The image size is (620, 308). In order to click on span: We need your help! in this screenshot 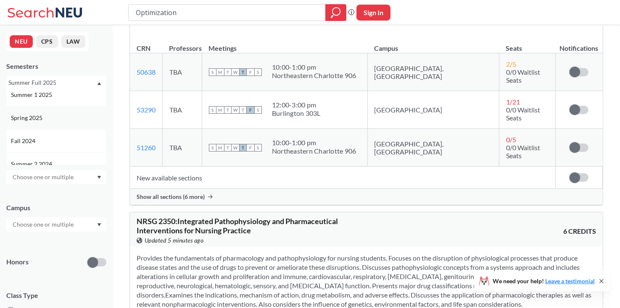, I will do `click(543, 282)`.